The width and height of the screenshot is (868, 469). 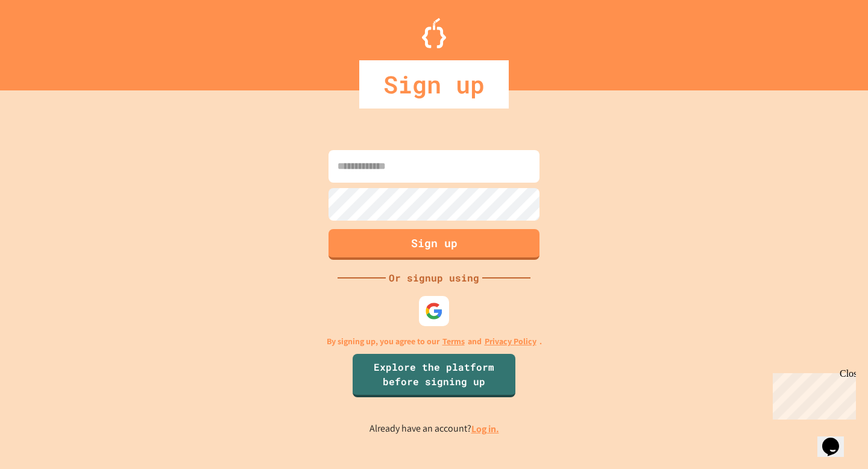 I want to click on img: Logo.svg, so click(x=434, y=33).